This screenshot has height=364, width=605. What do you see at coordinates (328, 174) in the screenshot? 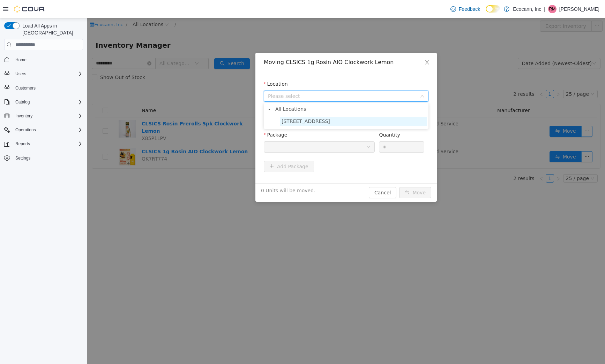
I see `button: icon: swapMove` at bounding box center [328, 174].